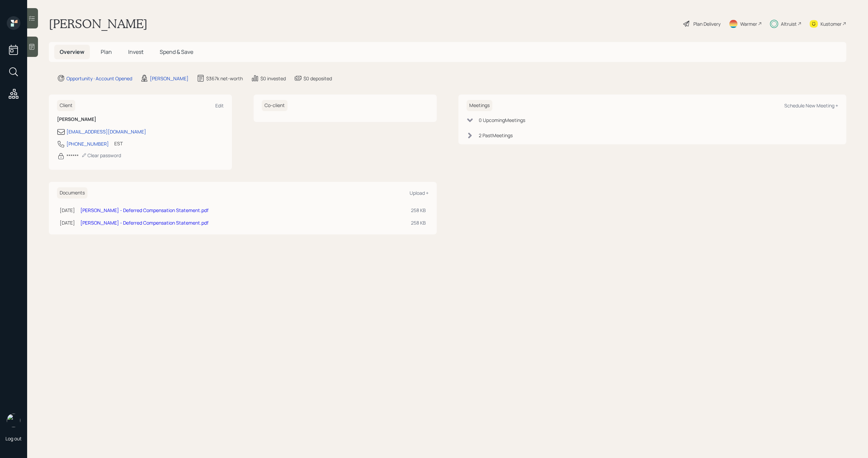  Describe the element at coordinates (788, 24) in the screenshot. I see `div: Altruist` at that location.